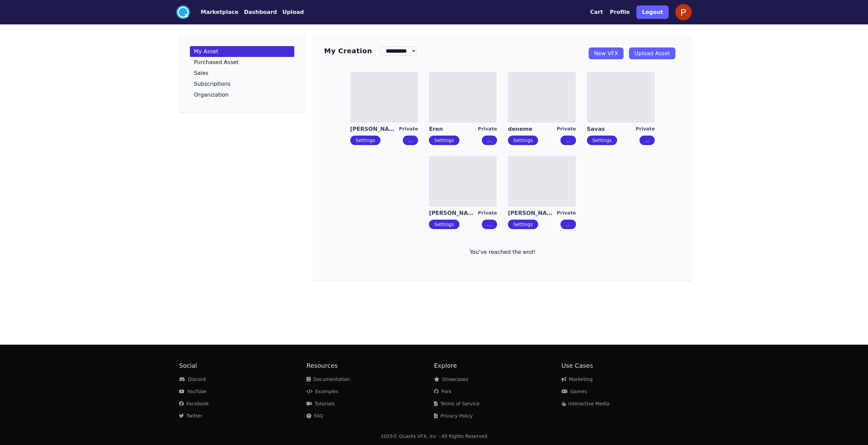 The height and width of the screenshot is (445, 868). I want to click on a: Interactive Media, so click(586, 404).